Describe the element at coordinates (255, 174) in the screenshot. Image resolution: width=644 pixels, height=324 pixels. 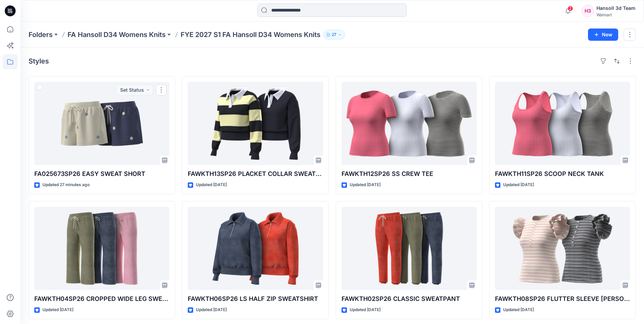
I see `p: FAWKTH13SP26 PLACKET COLLAR SWEATSHIRT` at that location.